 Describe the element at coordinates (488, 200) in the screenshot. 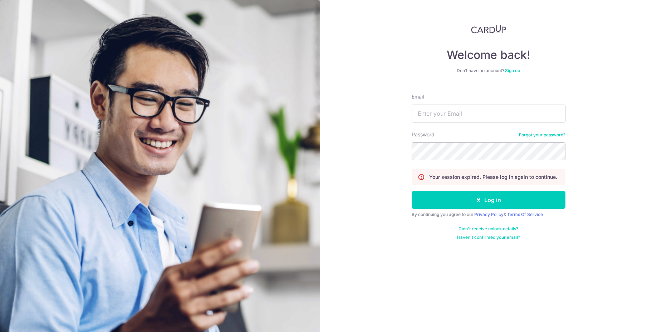

I see `button: Log in` at that location.